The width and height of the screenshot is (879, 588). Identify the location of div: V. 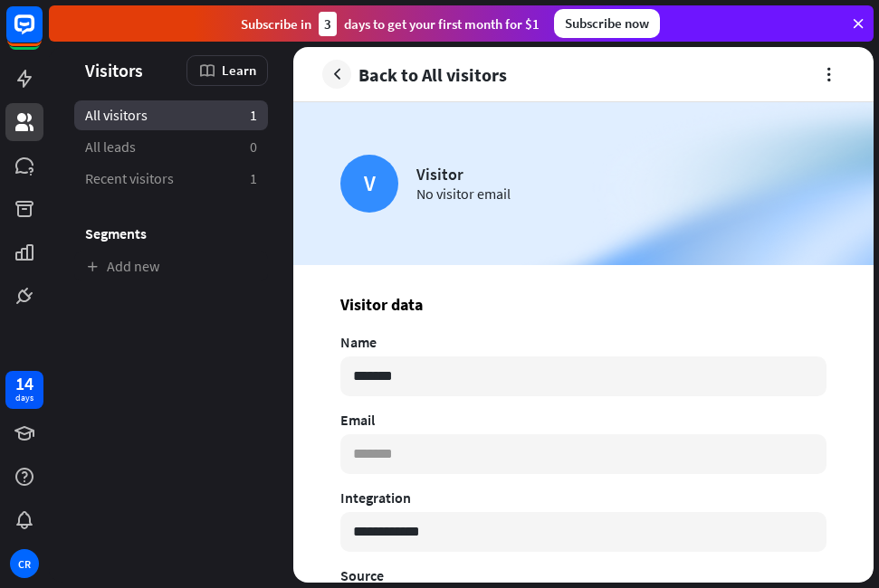
(369, 184).